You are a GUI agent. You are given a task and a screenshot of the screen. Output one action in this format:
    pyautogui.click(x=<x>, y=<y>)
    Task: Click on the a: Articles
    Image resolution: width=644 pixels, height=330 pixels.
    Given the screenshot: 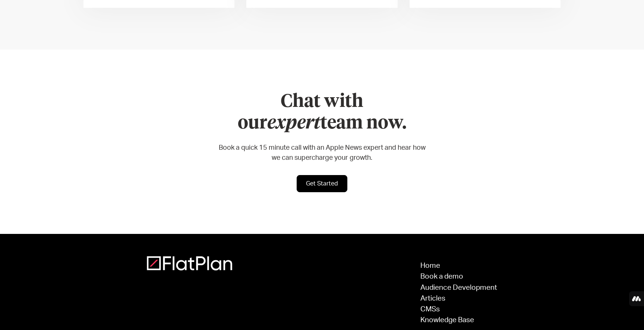 What is the action you would take?
    pyautogui.click(x=459, y=299)
    